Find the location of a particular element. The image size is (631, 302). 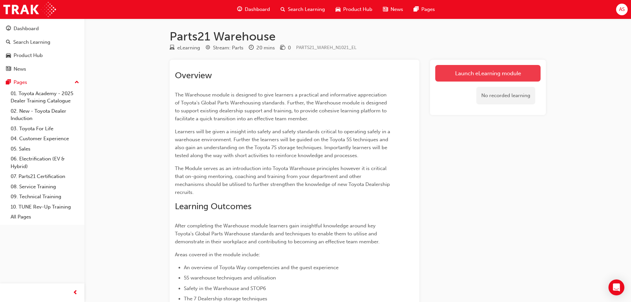

span: up-icon is located at coordinates (77, 82).